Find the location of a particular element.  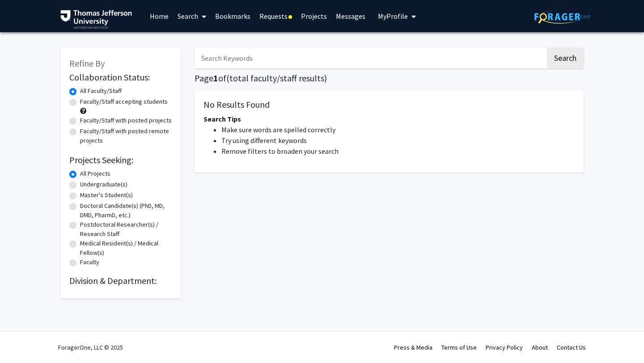

label: All Projects is located at coordinates (95, 173).